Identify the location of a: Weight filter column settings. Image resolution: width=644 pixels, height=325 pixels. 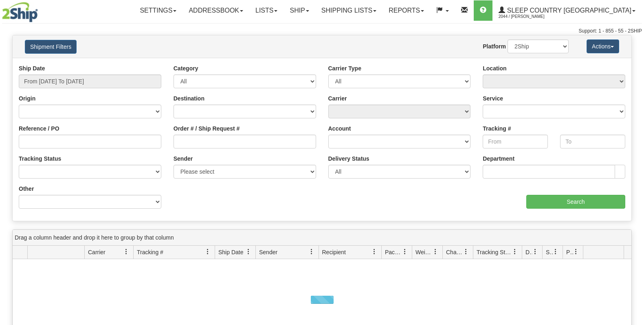
(436, 252).